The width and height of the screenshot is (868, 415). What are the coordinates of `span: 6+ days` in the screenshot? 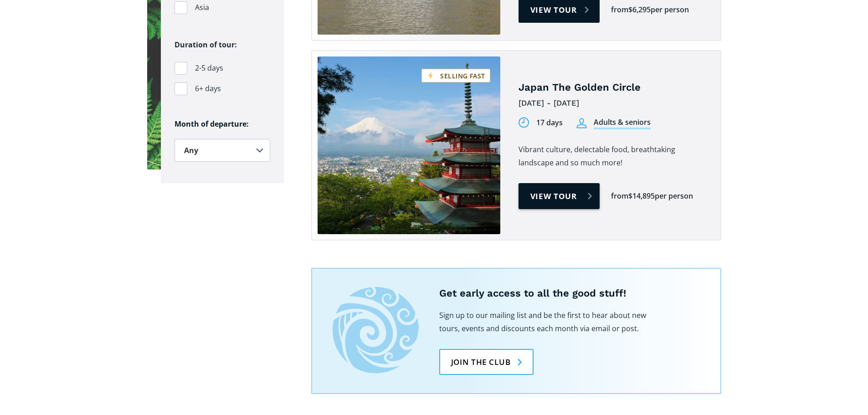 It's located at (208, 88).